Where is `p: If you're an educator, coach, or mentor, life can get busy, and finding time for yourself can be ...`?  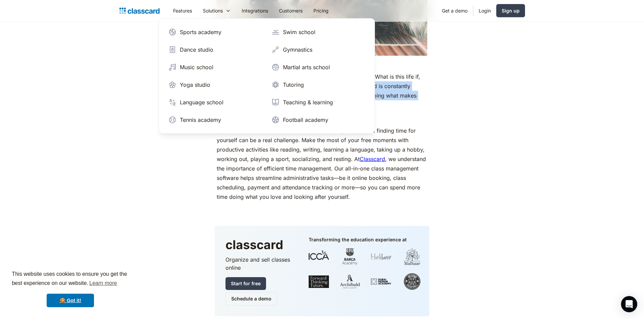
p: If you're an educator, coach, or mentor, life can get busy, and finding time for yourself can be ... is located at coordinates (322, 164).